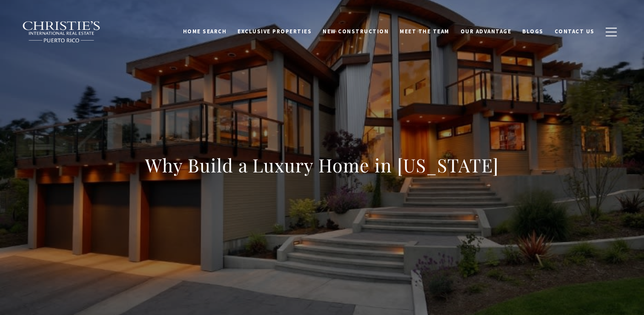 The height and width of the screenshot is (315, 644). What do you see at coordinates (274, 31) in the screenshot?
I see `span: Exclusive Properties` at bounding box center [274, 31].